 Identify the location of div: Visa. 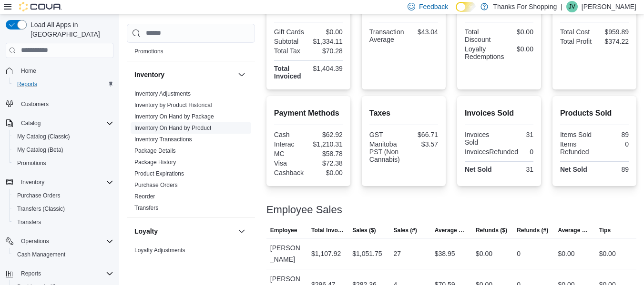
(291, 163).